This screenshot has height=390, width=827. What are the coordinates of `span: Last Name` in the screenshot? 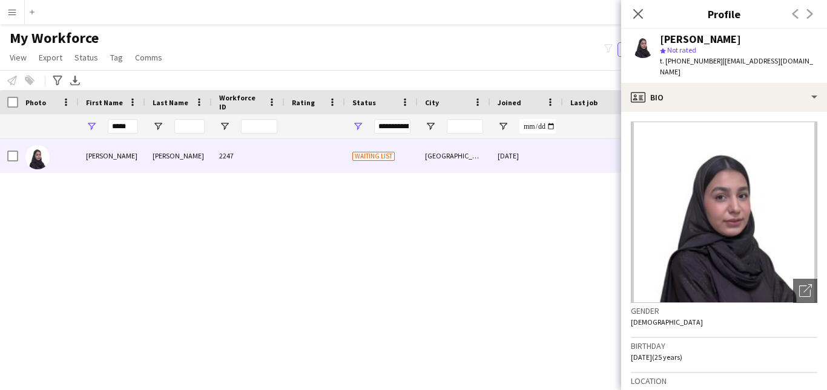 It's located at (170, 102).